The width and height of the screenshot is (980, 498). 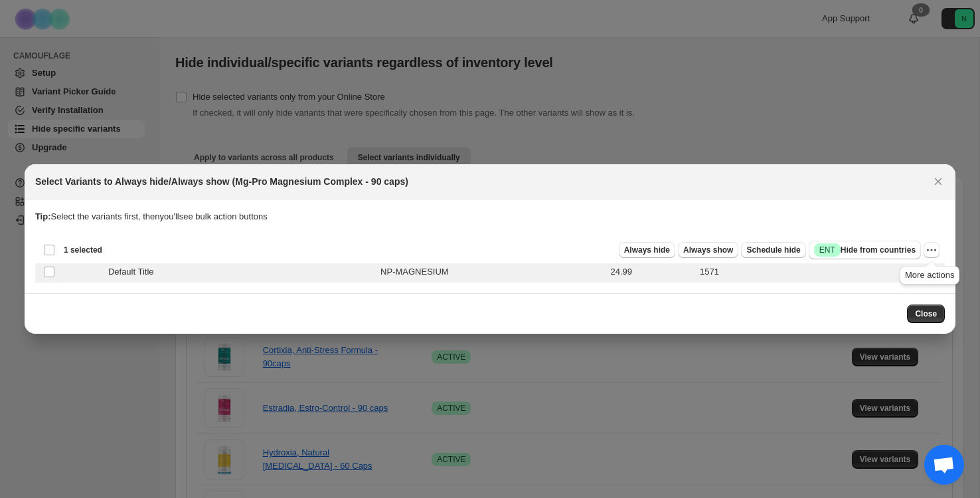 I want to click on span: 1 selected, so click(x=83, y=250).